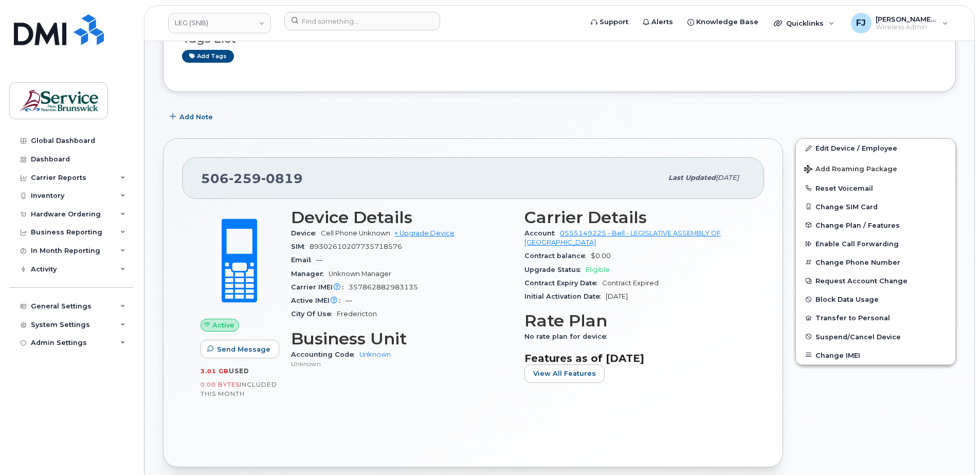 Image resolution: width=980 pixels, height=475 pixels. What do you see at coordinates (609, 22) in the screenshot?
I see `a: Support` at bounding box center [609, 22].